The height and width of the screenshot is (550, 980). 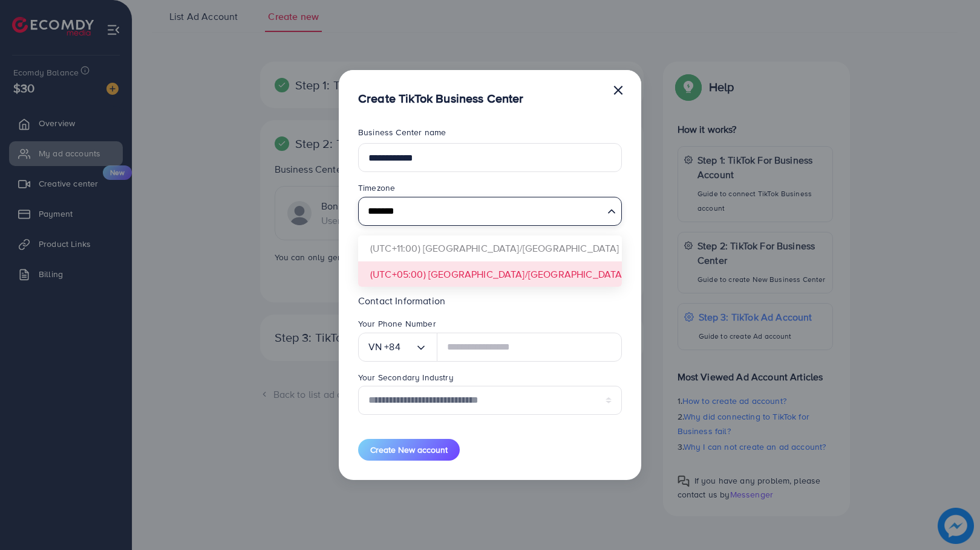 I want to click on button: Close, so click(x=618, y=90).